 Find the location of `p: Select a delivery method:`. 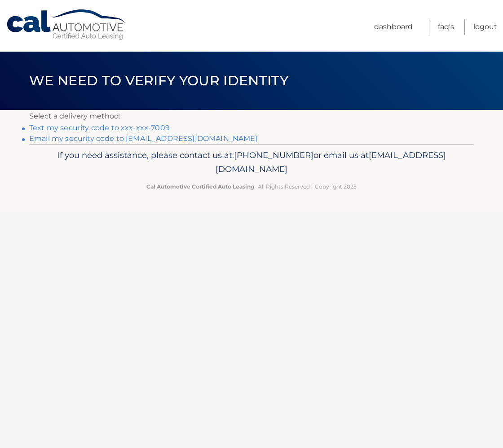

p: Select a delivery method: is located at coordinates (251, 116).